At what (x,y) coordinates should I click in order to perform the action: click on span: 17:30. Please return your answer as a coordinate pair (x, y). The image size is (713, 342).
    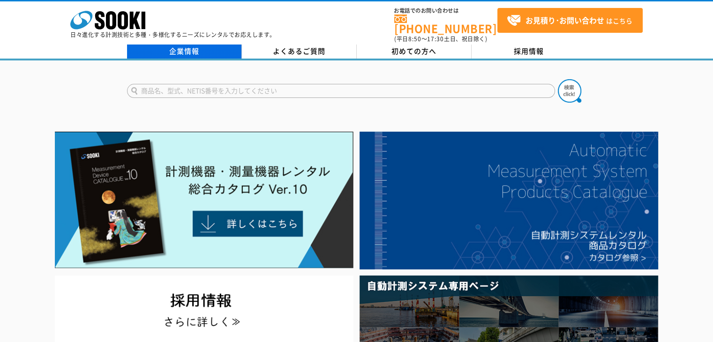
    Looking at the image, I should click on (435, 39).